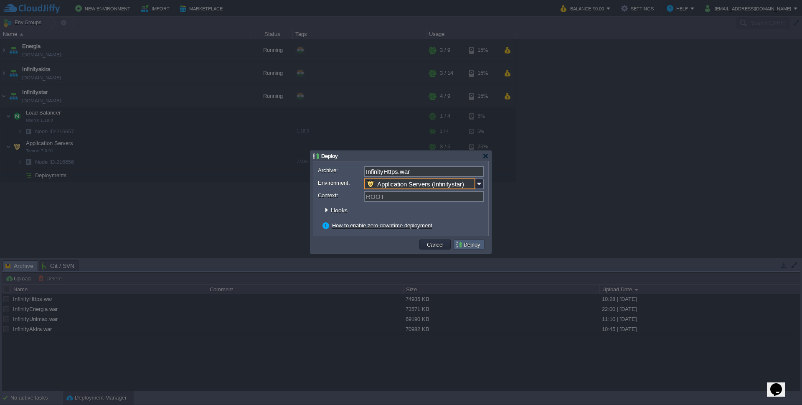 This screenshot has width=802, height=405. Describe the element at coordinates (469, 244) in the screenshot. I see `button: Deploy` at that location.